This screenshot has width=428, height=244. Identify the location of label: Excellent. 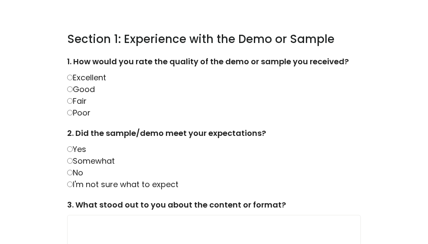
(87, 77).